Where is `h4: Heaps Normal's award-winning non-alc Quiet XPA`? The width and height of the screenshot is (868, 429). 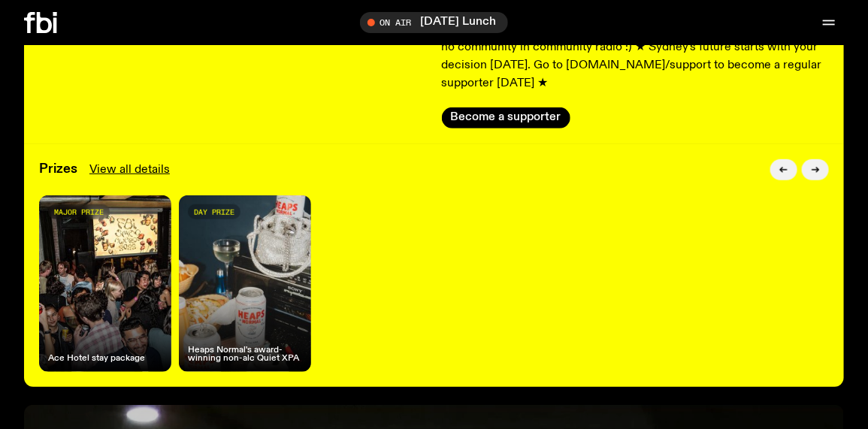
h4: Heaps Normal's award-winning non-alc Quiet XPA is located at coordinates (245, 355).